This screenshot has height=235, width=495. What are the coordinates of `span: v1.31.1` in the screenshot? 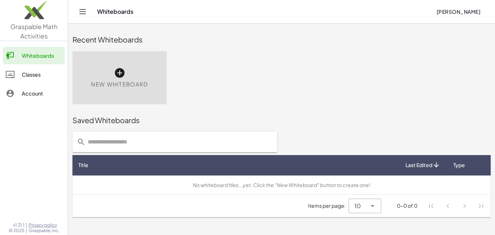 It's located at (18, 225).